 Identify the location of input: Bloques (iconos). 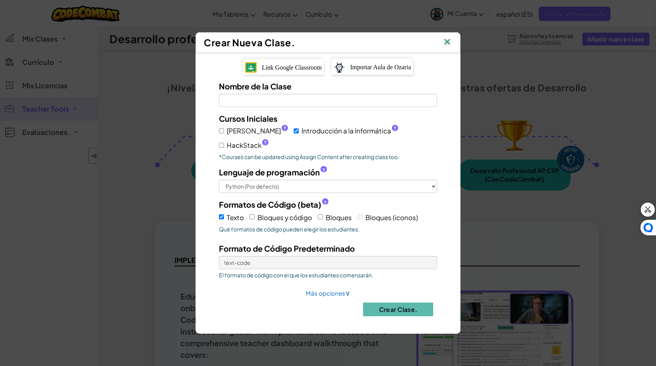
(360, 217).